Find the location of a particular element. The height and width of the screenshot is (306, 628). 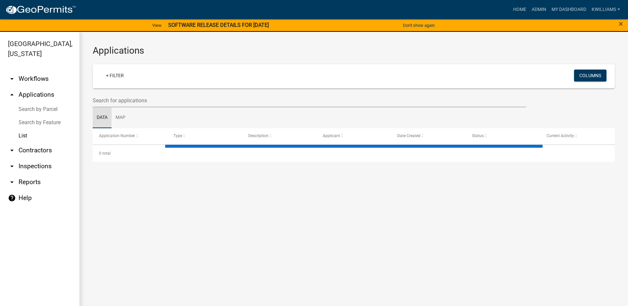

h3: Applications is located at coordinates (353, 51).